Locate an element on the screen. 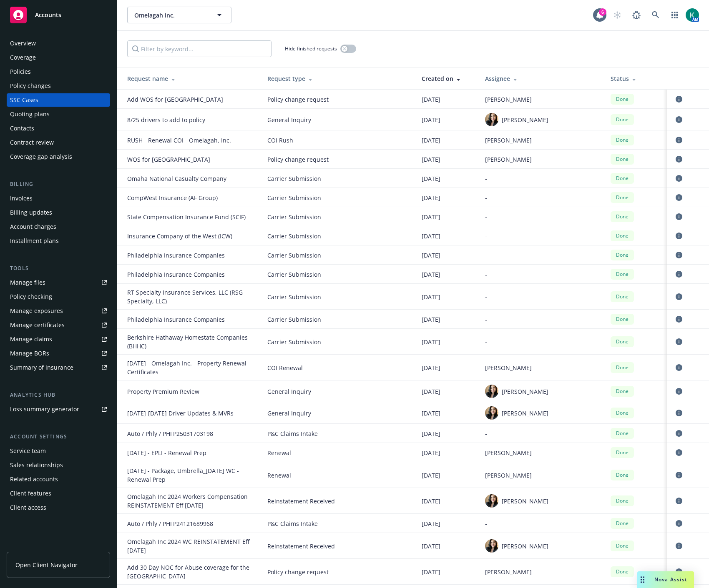 The height and width of the screenshot is (588, 709). div: Account charges is located at coordinates (33, 227).